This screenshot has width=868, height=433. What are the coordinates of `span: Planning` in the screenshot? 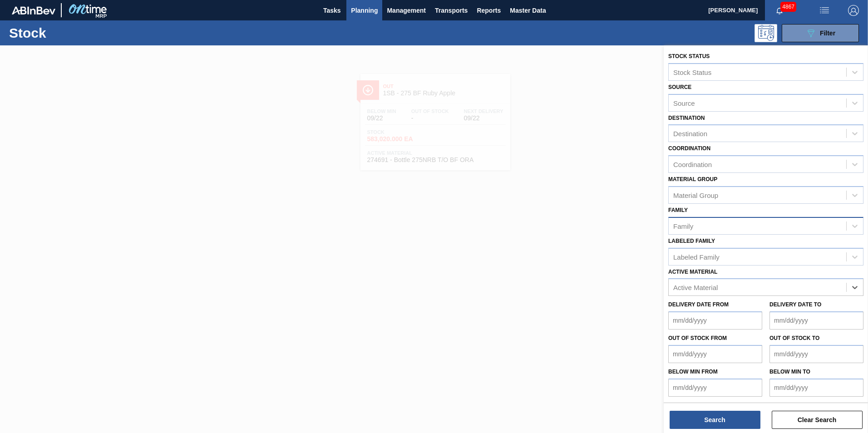 It's located at (364, 11).